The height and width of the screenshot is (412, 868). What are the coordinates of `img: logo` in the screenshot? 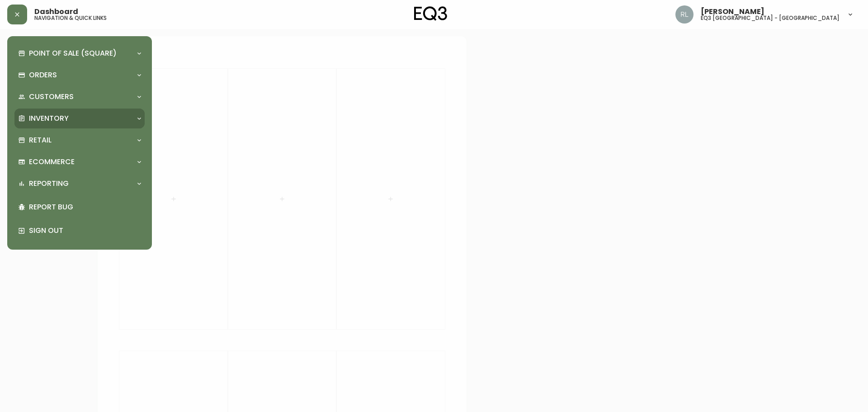 It's located at (431, 14).